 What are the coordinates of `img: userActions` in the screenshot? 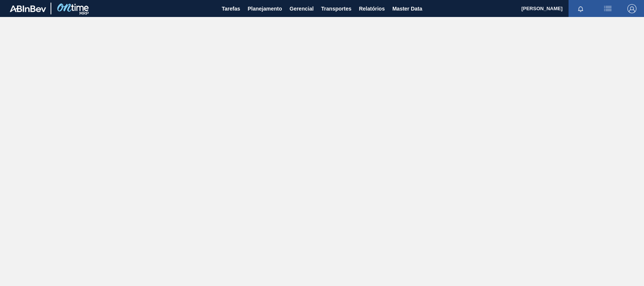 It's located at (608, 9).